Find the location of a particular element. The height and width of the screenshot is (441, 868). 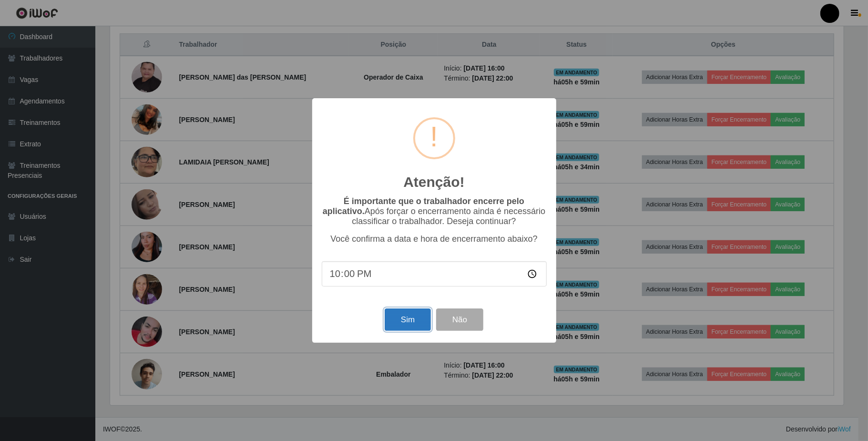

p: Após forçar o encerramento ainda é necessário classificar o trabalhador. Deseja continuar? is located at coordinates (434, 211).